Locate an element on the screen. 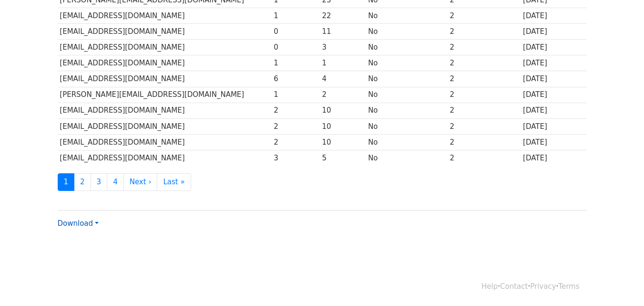  td: 4 is located at coordinates (343, 79).